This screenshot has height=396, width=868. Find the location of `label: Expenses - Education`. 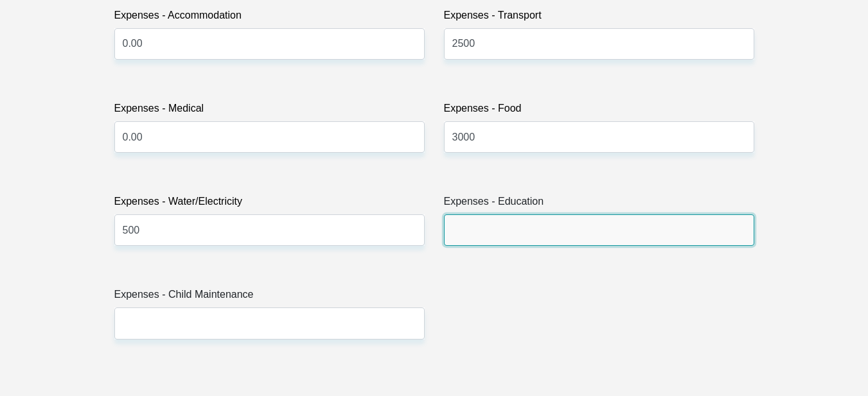

label: Expenses - Education is located at coordinates (599, 204).